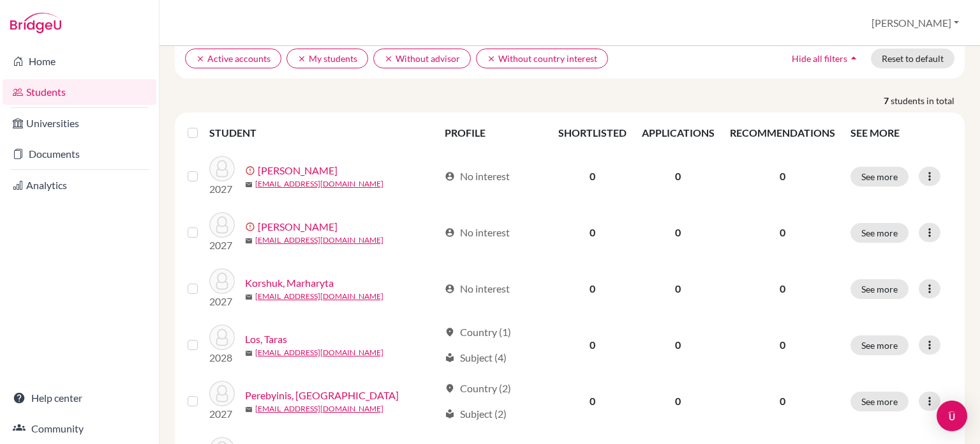 This screenshot has height=444, width=980. What do you see at coordinates (222, 169) in the screenshot?
I see `img: Bakai, Mariia` at bounding box center [222, 169].